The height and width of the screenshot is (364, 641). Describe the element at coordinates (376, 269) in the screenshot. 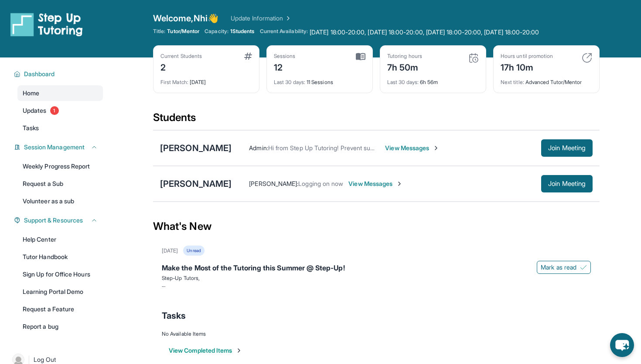

I see `div: Make the Most of the Tutoring this Summer @ Step-Up!` at that location.